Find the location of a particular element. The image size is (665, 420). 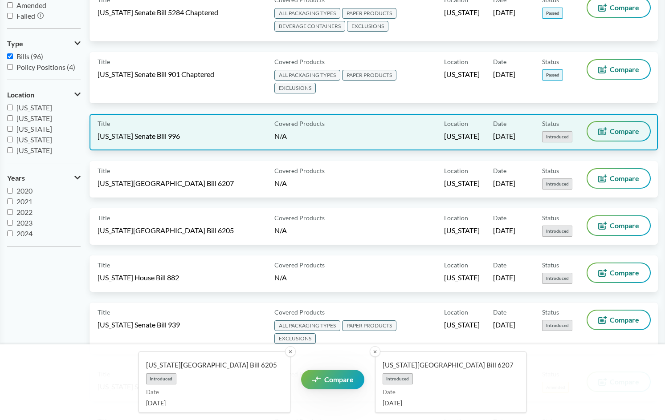

input: 2022 is located at coordinates (10, 212).